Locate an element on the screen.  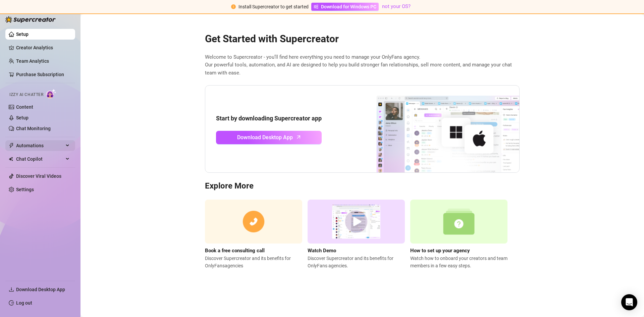
img: Chat Copilot is located at coordinates (11, 159).